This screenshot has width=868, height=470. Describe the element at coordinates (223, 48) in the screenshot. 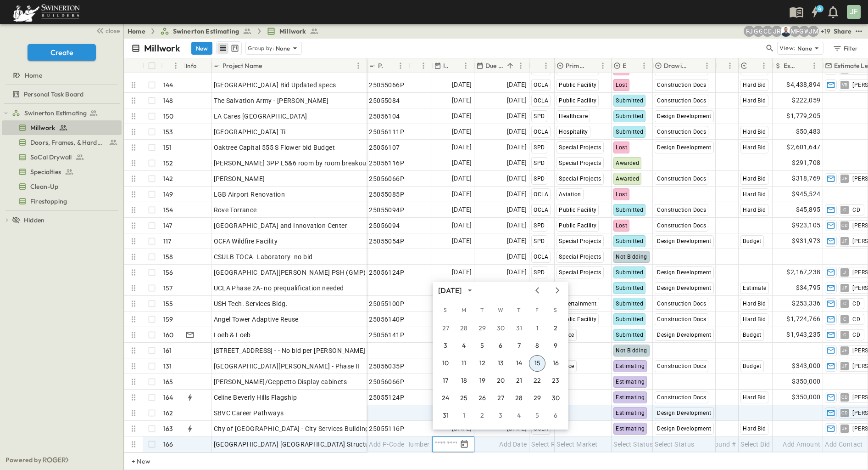

I see `button: row view` at that location.